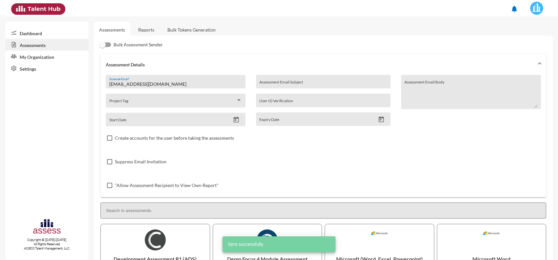 The width and height of the screenshot is (558, 260). I want to click on mat-icon: notifications, so click(515, 9).